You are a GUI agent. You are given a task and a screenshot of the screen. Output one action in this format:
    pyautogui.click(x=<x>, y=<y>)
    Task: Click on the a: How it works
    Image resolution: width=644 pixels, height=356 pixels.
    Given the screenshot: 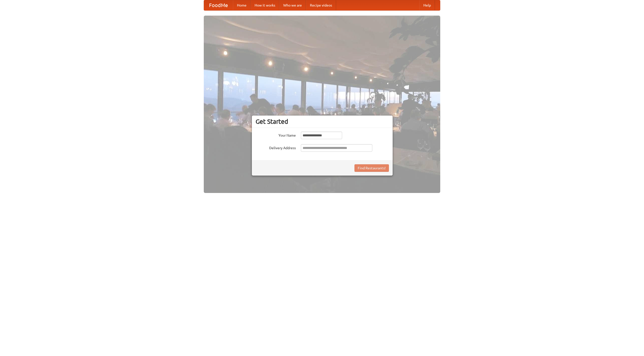 What is the action you would take?
    pyautogui.click(x=265, y=5)
    